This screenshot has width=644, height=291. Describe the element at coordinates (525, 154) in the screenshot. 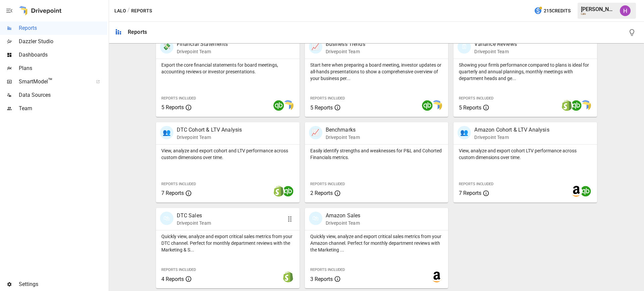

I see `p: View, analyze and export cohort LTV performance across custom dimensions over time.` at that location.